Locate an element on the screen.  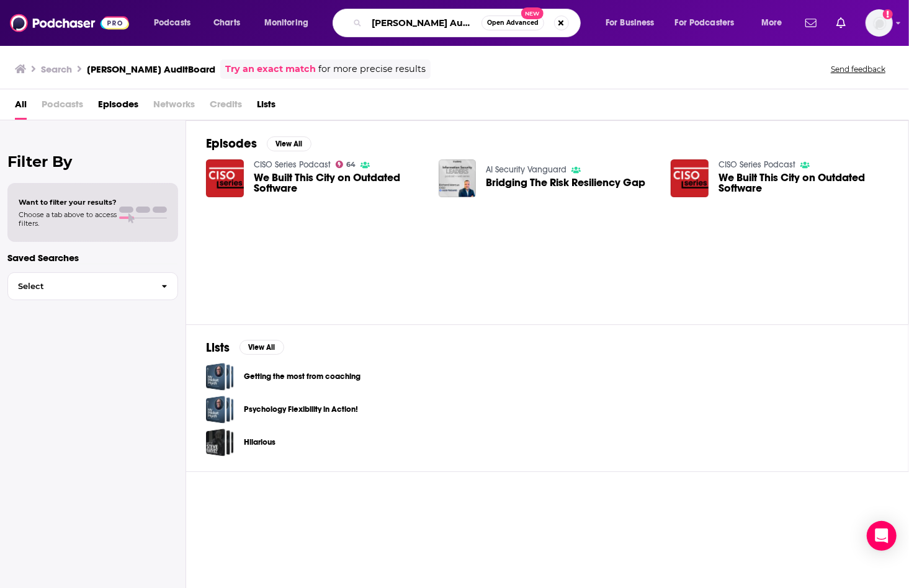
button: Open AdvancedNew is located at coordinates (513, 23).